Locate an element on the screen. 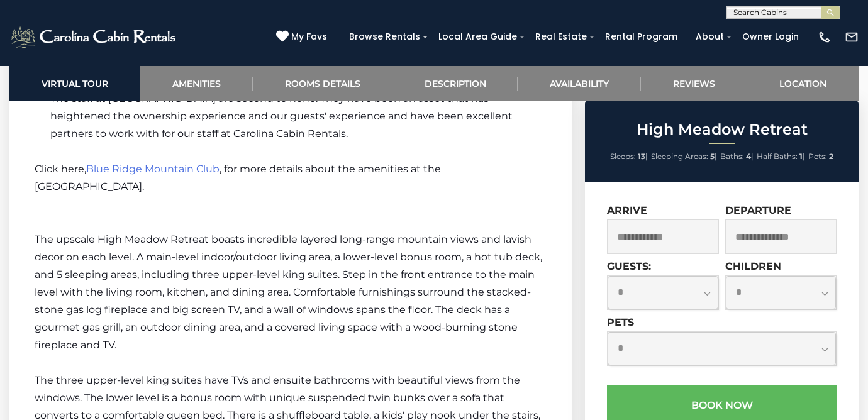 This screenshot has width=868, height=420. strong: 13 is located at coordinates (642, 156).